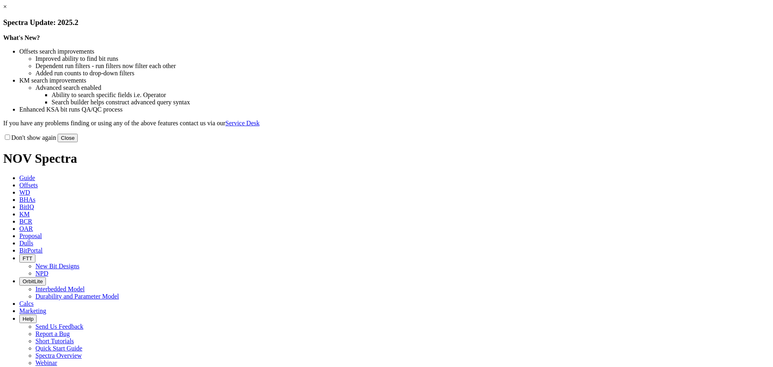  What do you see at coordinates (68, 138) in the screenshot?
I see `button: Close` at bounding box center [68, 138].